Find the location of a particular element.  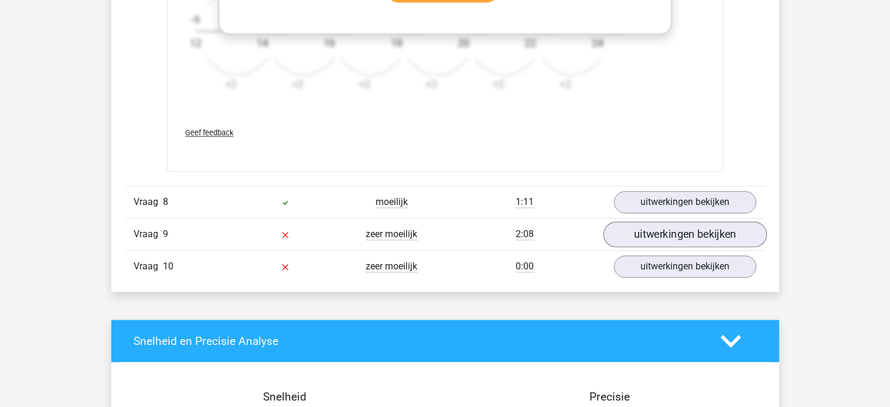

text: -9 is located at coordinates (195, 19).